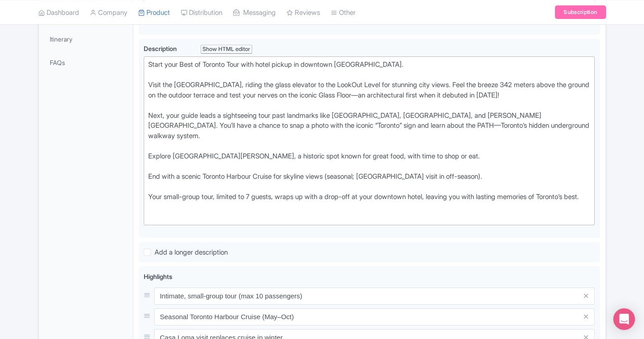  Describe the element at coordinates (86, 39) in the screenshot. I see `a: Itinerary` at that location.